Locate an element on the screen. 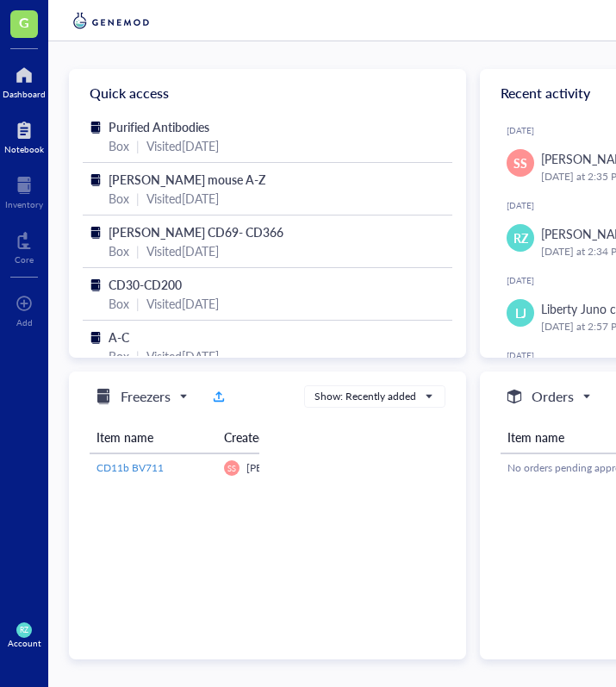 This screenshot has height=687, width=616. div: Show: Recently added is located at coordinates (365, 396).